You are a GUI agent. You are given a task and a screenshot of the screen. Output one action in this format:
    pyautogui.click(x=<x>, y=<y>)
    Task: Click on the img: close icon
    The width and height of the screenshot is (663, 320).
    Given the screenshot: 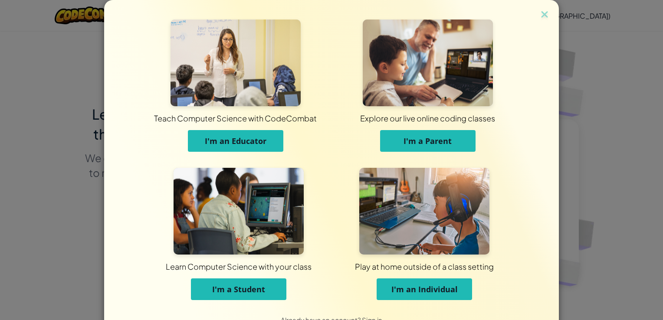 What is the action you would take?
    pyautogui.click(x=544, y=15)
    